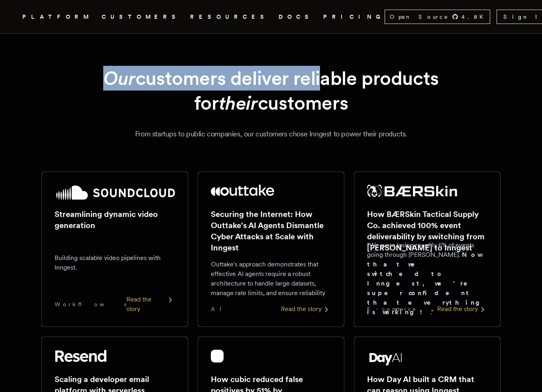 The height and width of the screenshot is (392, 542). I want to click on a: PRICING, so click(354, 17).